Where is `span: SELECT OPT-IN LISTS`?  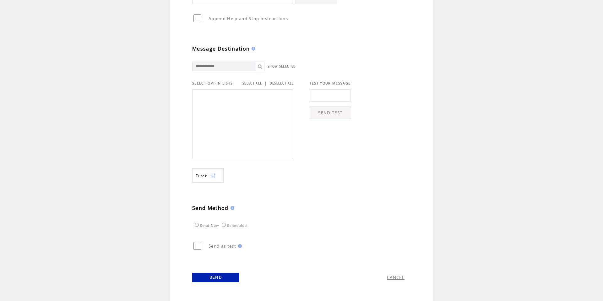
span: SELECT OPT-IN LISTS is located at coordinates (212, 83).